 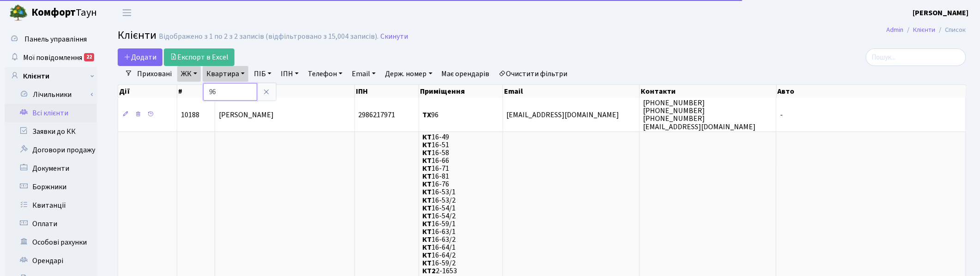 I want to click on th: Дії, so click(x=148, y=91).